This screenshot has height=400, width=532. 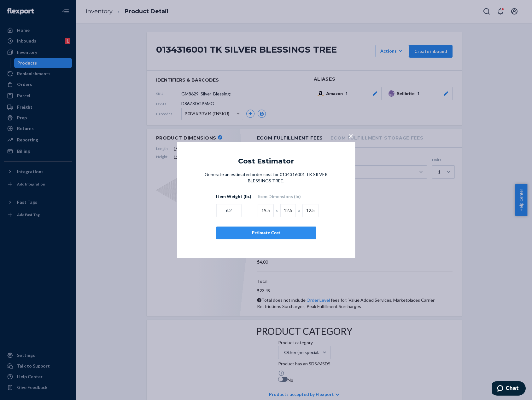 I want to click on input: Weight, so click(x=228, y=211).